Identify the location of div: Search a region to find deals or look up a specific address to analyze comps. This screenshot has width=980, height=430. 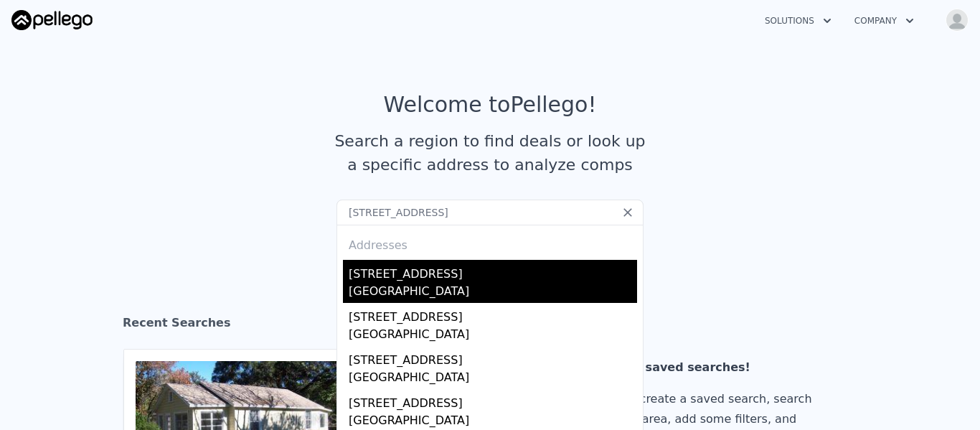
(490, 153).